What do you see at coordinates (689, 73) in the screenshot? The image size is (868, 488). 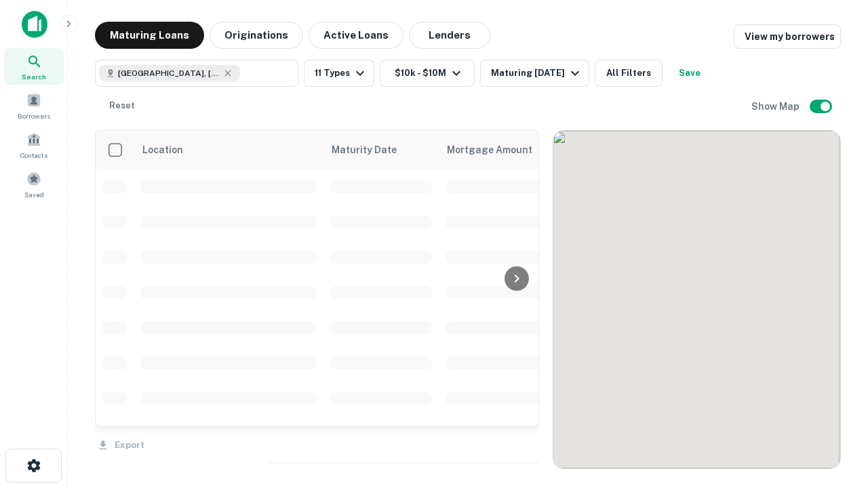 I see `button: Save your search to get updates of matches that match your search criteria.` at bounding box center [689, 73].